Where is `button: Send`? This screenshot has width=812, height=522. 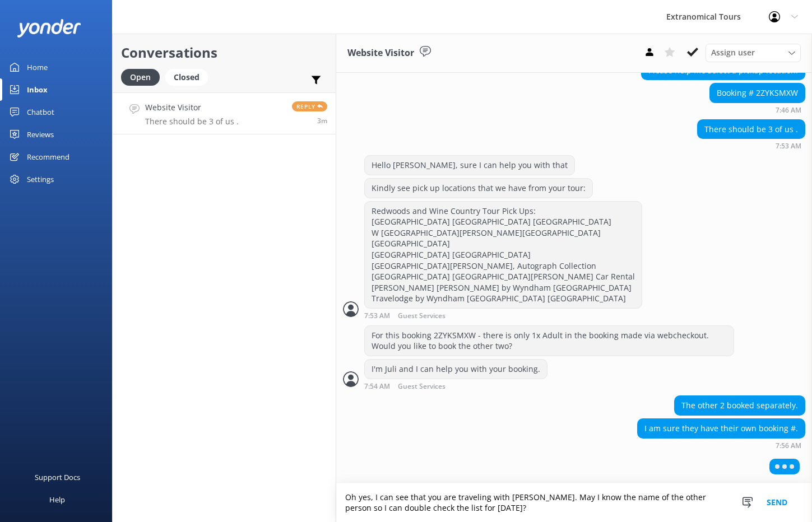 button: Send is located at coordinates (777, 503).